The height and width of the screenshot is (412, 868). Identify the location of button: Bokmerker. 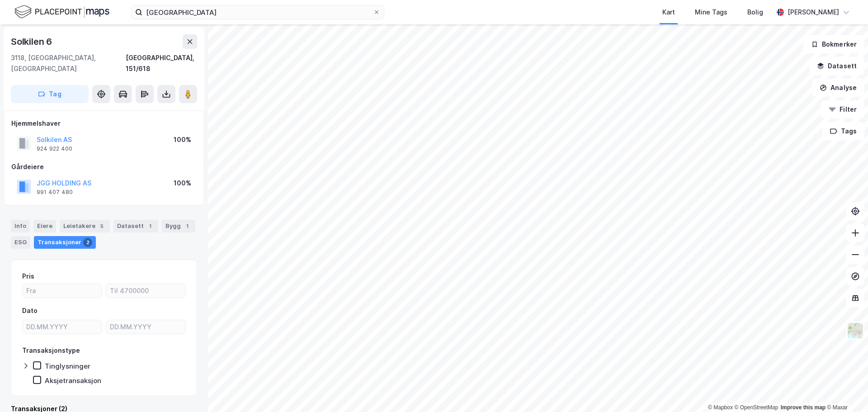
(834, 45).